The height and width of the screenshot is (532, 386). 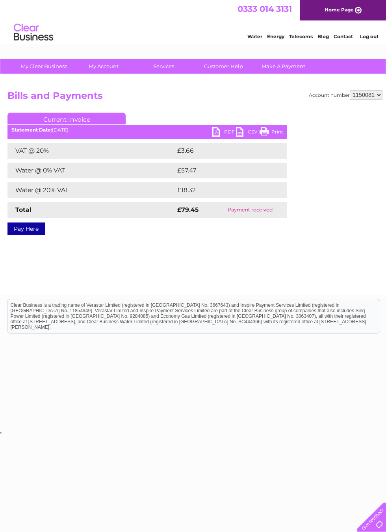 I want to click on a: 0333 014 3131, so click(x=264, y=9).